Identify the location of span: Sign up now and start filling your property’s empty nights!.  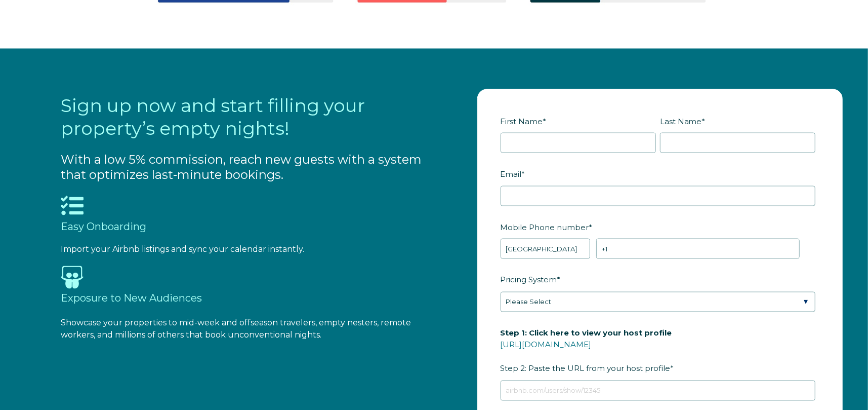
(213, 116).